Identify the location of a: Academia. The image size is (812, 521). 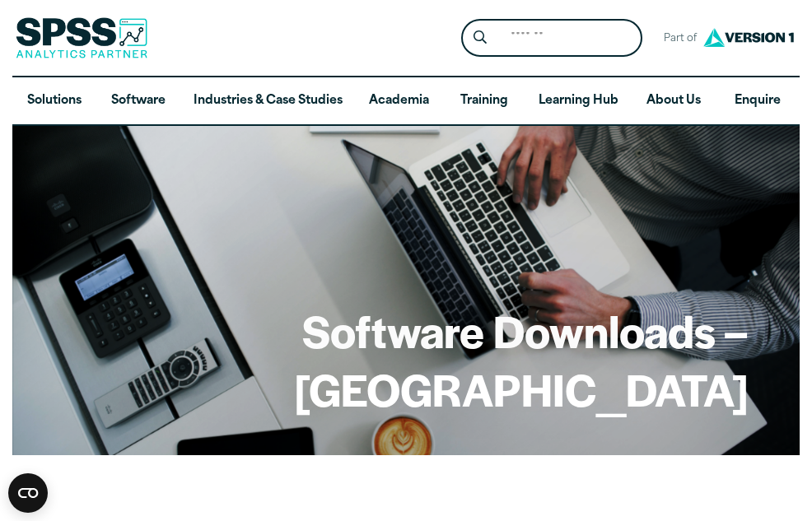
(398, 101).